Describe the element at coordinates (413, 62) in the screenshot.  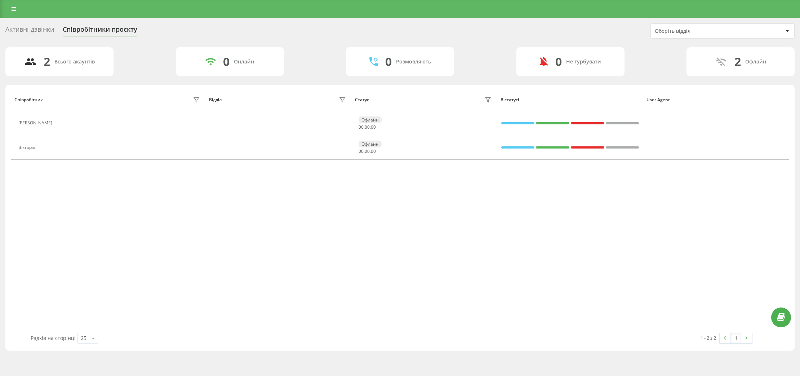
I see `div: Розмовляють` at that location.